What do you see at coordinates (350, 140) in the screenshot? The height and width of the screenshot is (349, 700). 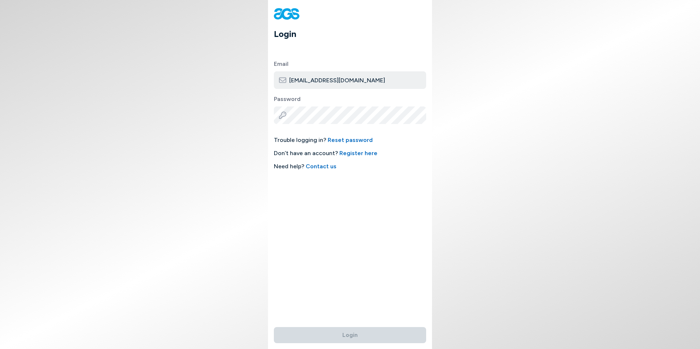 I see `span: Trouble logging in?` at bounding box center [350, 140].